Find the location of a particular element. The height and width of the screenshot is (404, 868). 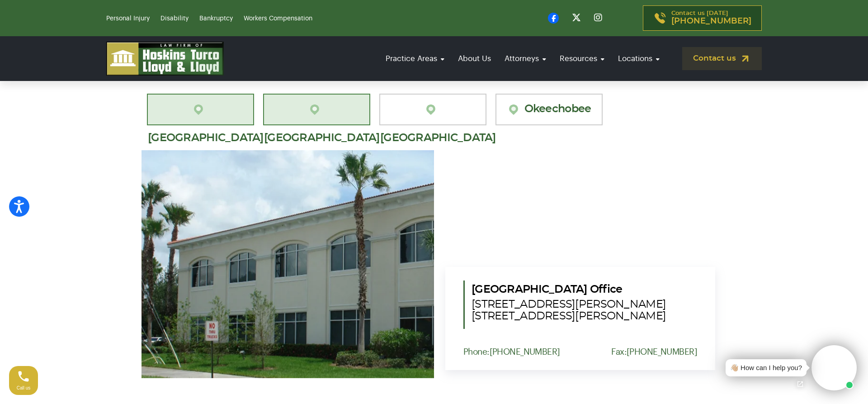

a: Locations is located at coordinates (639, 59).